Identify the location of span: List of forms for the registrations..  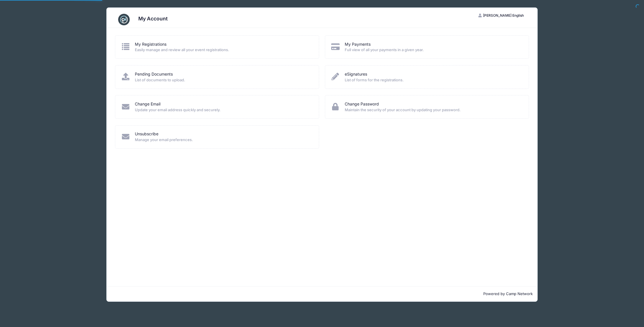
(432, 80).